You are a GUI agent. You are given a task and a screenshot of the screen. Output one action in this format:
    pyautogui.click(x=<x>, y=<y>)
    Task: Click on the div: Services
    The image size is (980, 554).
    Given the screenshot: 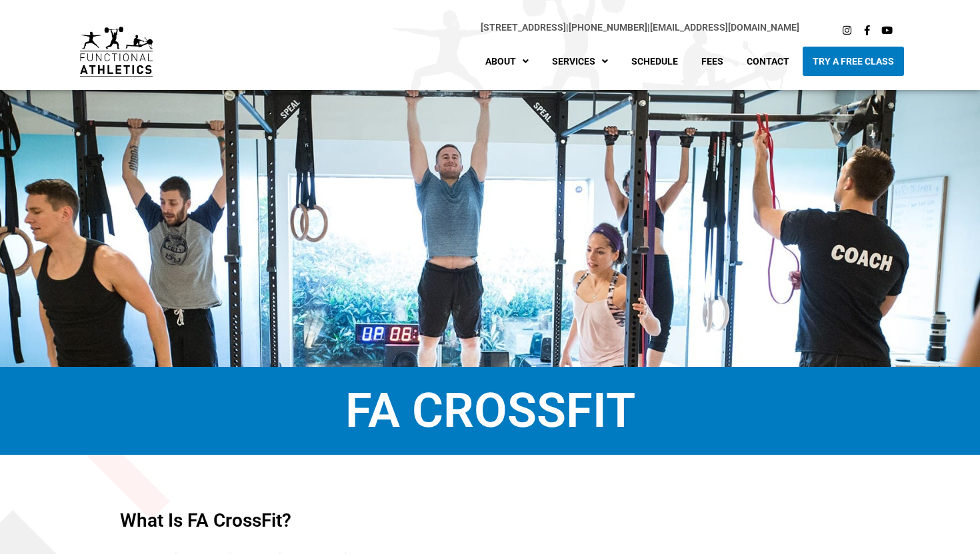 What is the action you would take?
    pyautogui.click(x=580, y=61)
    